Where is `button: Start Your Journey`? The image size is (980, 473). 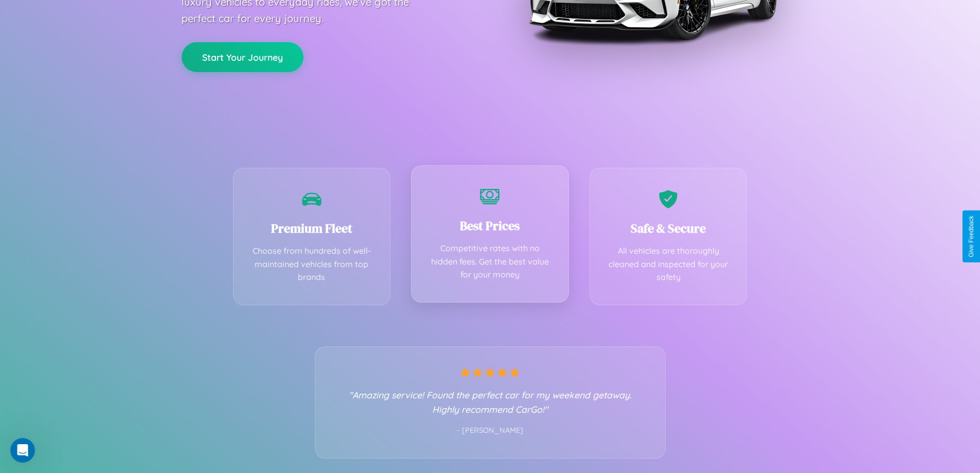 button: Start Your Journey is located at coordinates (242, 57).